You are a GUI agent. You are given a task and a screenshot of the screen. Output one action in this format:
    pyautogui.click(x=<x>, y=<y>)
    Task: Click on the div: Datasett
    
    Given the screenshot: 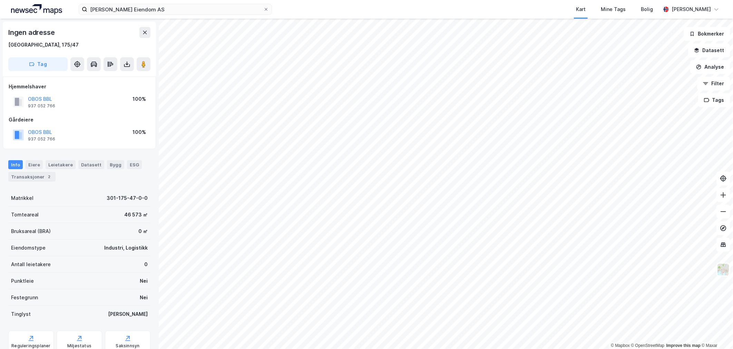 What is the action you would take?
    pyautogui.click(x=91, y=165)
    